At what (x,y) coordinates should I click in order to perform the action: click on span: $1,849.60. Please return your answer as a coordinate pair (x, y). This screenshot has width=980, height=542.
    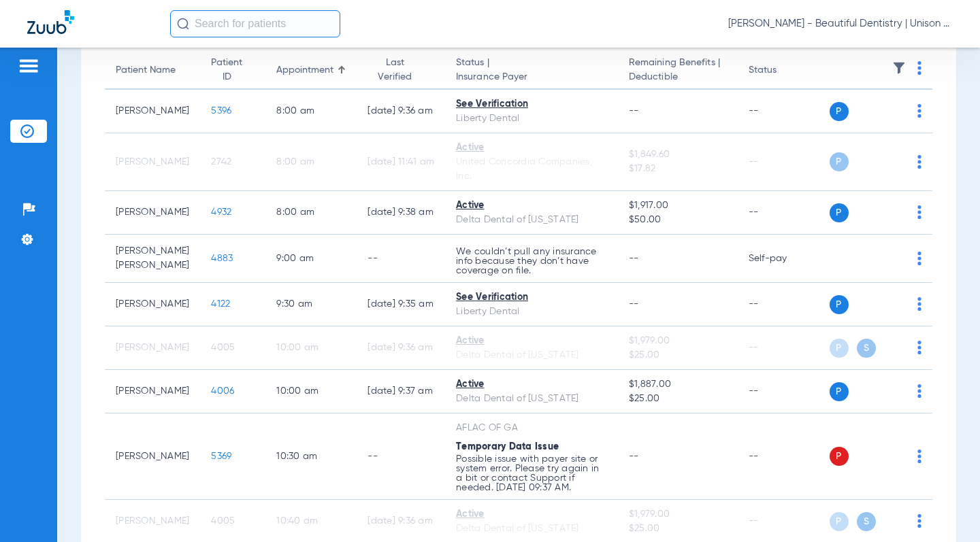
    Looking at the image, I should click on (678, 154).